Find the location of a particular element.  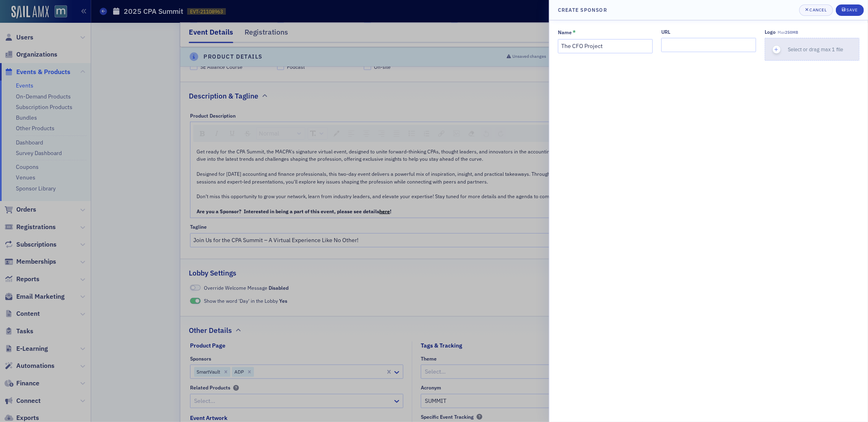

span: Select or drag max 1 file is located at coordinates (815, 49).